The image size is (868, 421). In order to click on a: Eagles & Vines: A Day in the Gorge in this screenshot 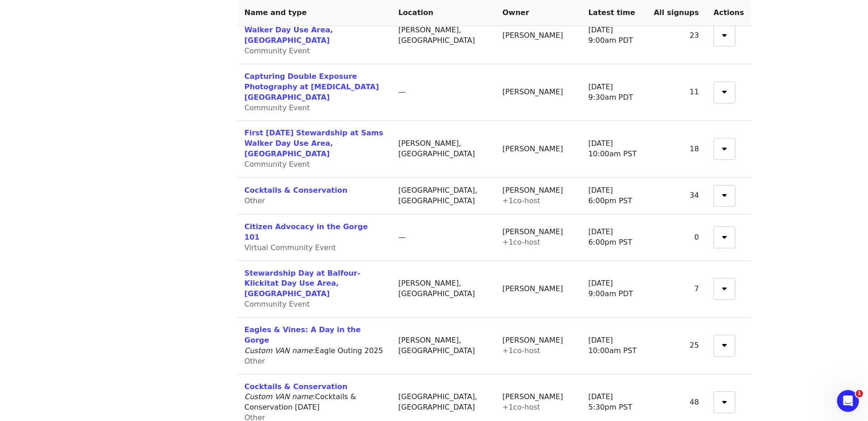, I will do `click(302, 335)`.